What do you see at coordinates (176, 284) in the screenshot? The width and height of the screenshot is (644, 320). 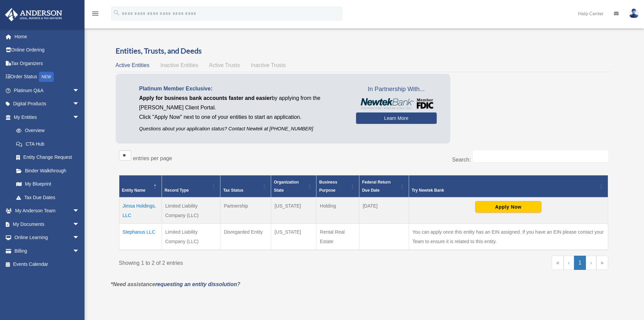 I see `em: *Need assistance ?` at bounding box center [176, 284].